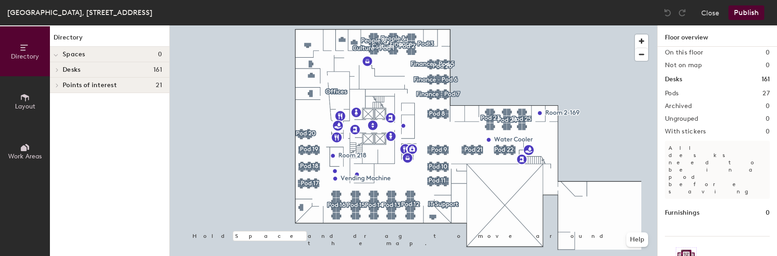  I want to click on h1: Floor overview, so click(717, 36).